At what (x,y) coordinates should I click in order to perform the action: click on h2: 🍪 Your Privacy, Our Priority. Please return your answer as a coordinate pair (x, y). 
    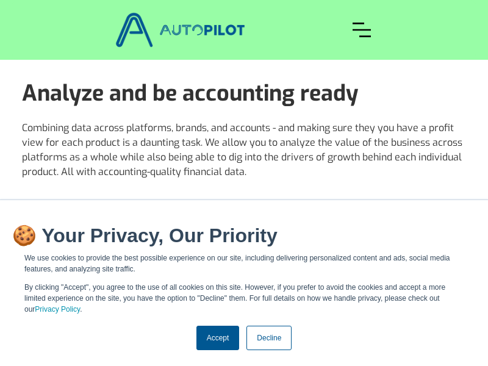
    Looking at the image, I should click on (244, 236).